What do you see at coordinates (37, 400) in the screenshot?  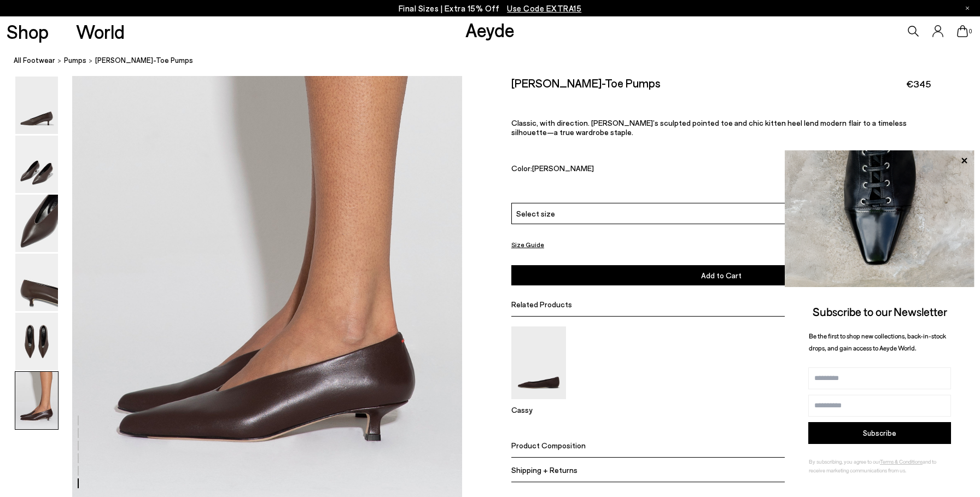 I see `img: Clara Pointed-Toe Pumps - Image 6` at bounding box center [37, 400].